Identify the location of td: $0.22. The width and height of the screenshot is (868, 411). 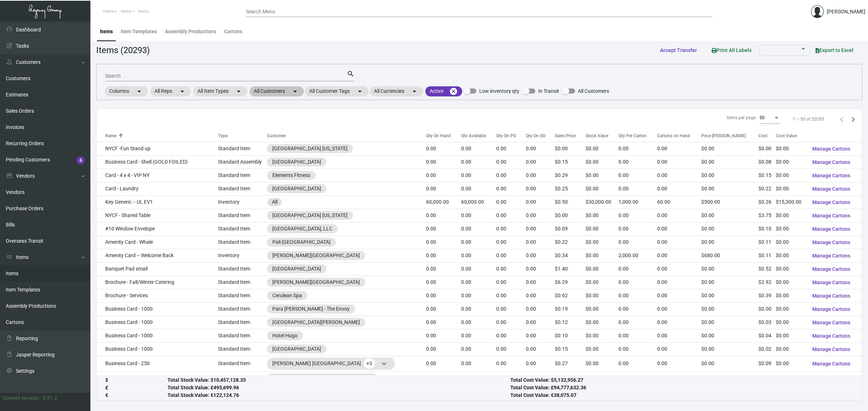
(570, 242).